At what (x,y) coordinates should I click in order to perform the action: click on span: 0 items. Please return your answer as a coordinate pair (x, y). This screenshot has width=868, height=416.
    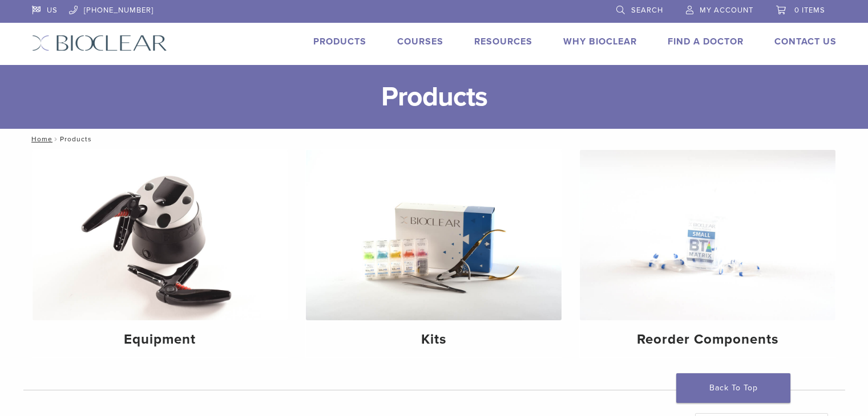
    Looking at the image, I should click on (810, 10).